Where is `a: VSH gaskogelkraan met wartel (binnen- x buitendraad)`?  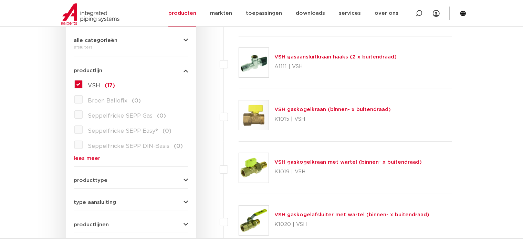
a: VSH gaskogelkraan met wartel (binnen- x buitendraad) is located at coordinates (348, 162).